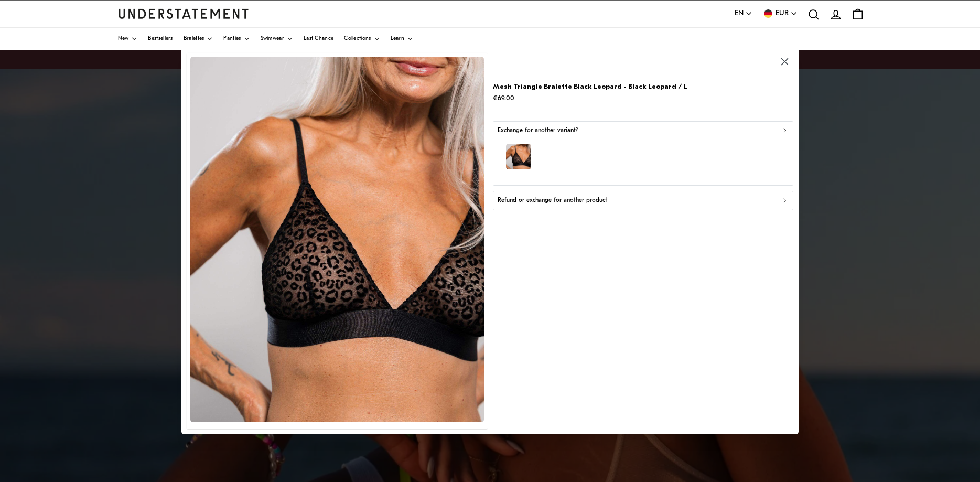  I want to click on a: New, so click(128, 39).